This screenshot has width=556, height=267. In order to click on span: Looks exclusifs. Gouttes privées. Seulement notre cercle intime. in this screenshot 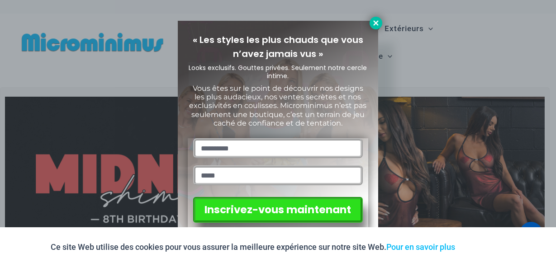, I will do `click(278, 72)`.